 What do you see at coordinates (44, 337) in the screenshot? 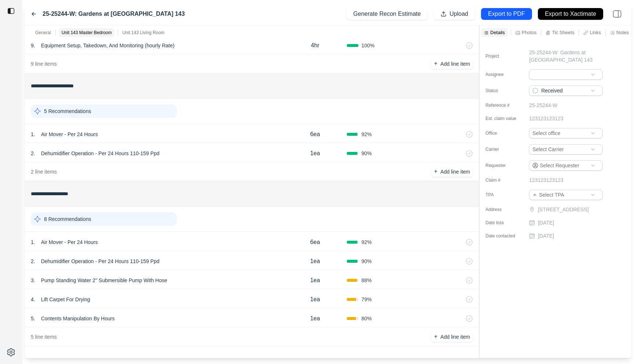
I see `p: 5 line items` at bounding box center [44, 337].